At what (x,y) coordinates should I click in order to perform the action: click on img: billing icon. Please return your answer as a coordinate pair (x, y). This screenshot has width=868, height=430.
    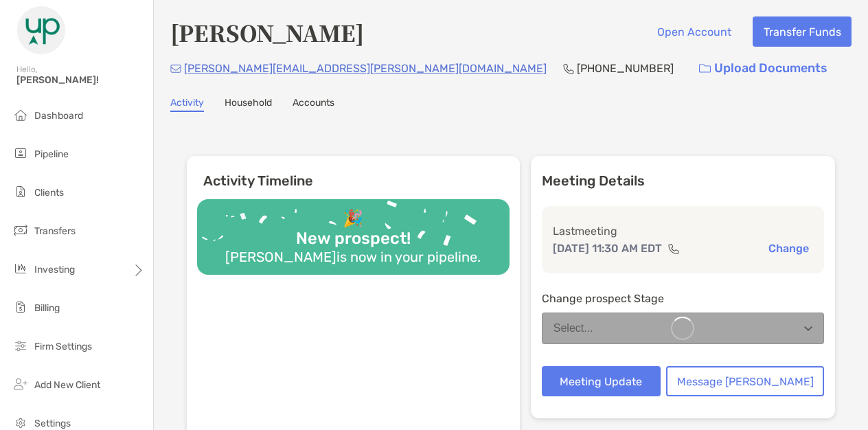
    Looking at the image, I should click on (20, 307).